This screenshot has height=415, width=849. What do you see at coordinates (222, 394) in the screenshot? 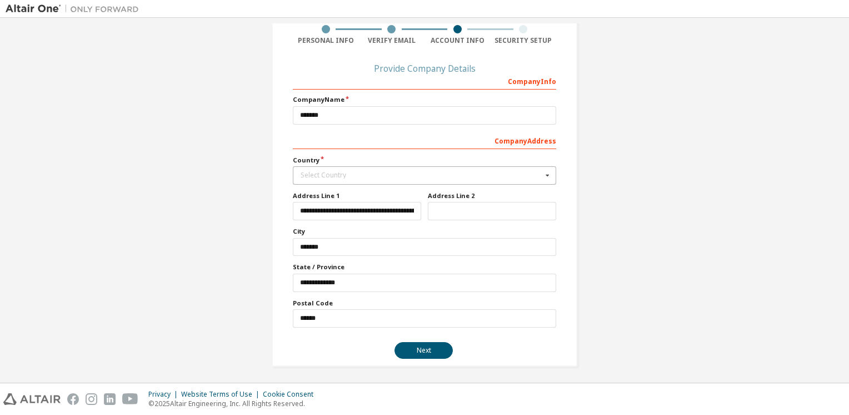
I see `div: Website Terms of Use` at bounding box center [222, 394].